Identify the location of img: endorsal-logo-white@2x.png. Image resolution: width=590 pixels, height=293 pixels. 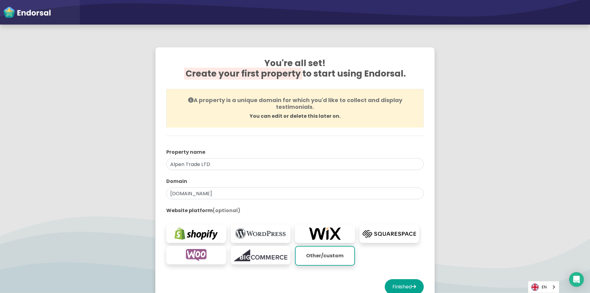
(27, 12).